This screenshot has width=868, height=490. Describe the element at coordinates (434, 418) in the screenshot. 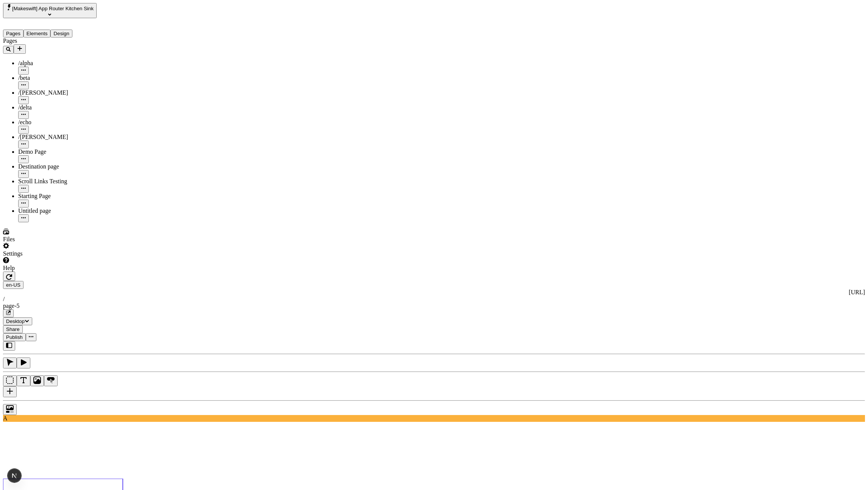

I see `div: A` at that location.